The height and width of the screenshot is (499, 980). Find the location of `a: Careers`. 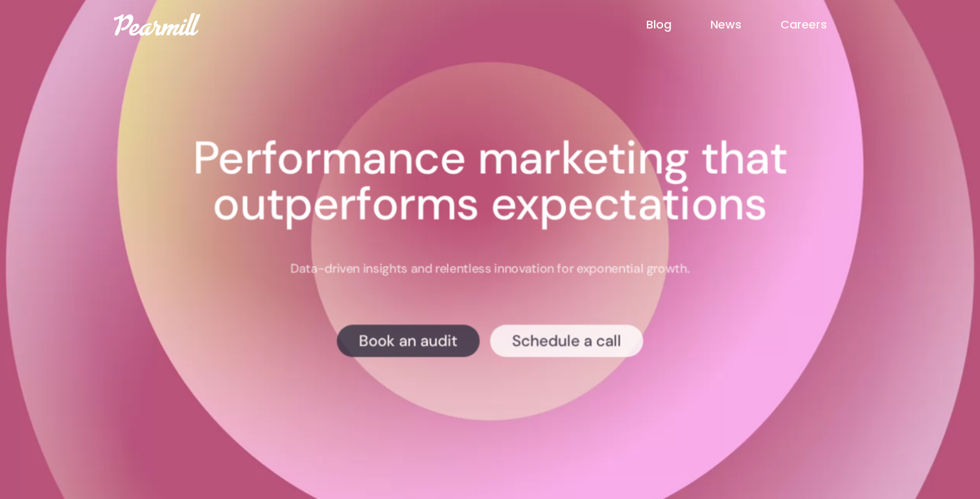

a: Careers is located at coordinates (824, 25).